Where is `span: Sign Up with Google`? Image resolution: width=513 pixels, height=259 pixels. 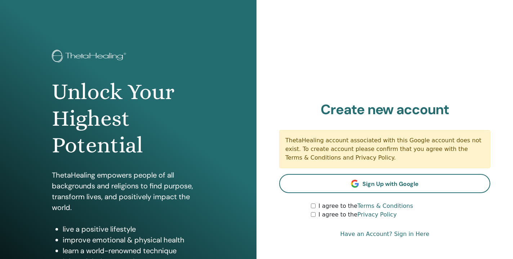
span: Sign Up with Google is located at coordinates (390, 184).